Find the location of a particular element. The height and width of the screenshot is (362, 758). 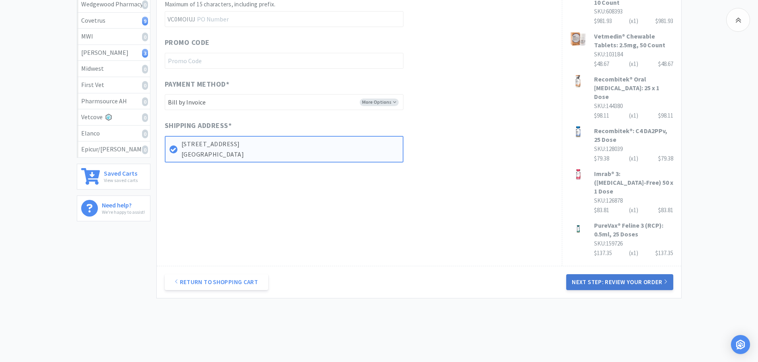

input: Promo Code is located at coordinates (284, 61).